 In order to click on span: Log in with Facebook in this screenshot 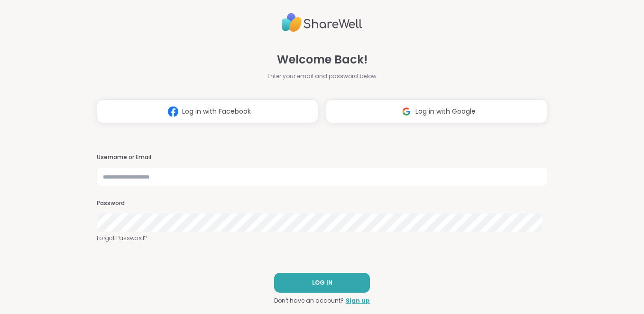, I will do `click(216, 111)`.